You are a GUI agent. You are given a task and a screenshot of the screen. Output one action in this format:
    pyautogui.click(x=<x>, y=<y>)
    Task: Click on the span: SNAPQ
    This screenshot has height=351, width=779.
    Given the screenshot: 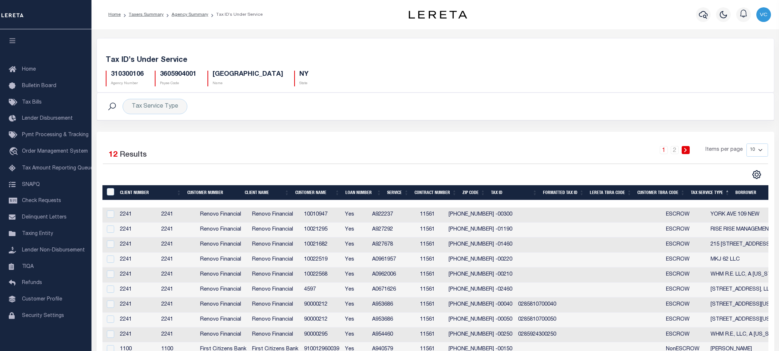 What is the action you would take?
    pyautogui.click(x=31, y=184)
    